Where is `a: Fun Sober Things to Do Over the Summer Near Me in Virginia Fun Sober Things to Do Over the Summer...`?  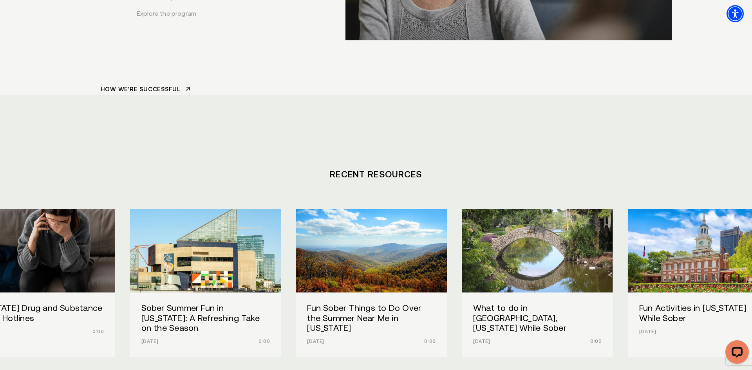
a: Fun Sober Things to Do Over the Summer Near Me in Virginia Fun Sober Things to Do Over the Summer... is located at coordinates (372, 283).